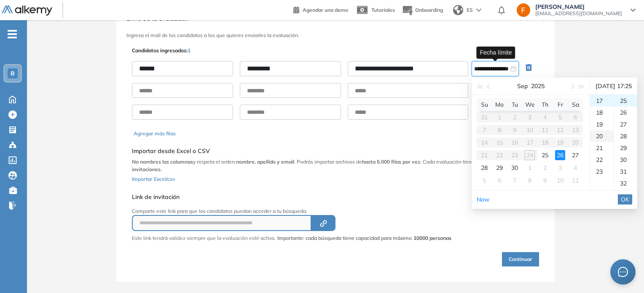 The height and width of the screenshot is (293, 644). Describe the element at coordinates (153, 178) in the screenshot. I see `button: Importar Excel/csv` at that location.